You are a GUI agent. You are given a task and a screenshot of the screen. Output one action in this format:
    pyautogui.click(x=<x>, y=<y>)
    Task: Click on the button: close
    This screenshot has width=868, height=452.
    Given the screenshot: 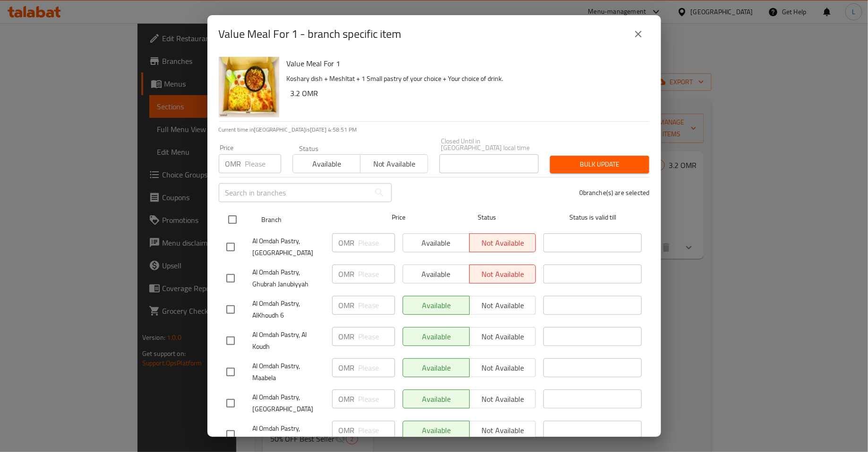 What is the action you would take?
    pyautogui.click(x=639, y=34)
    